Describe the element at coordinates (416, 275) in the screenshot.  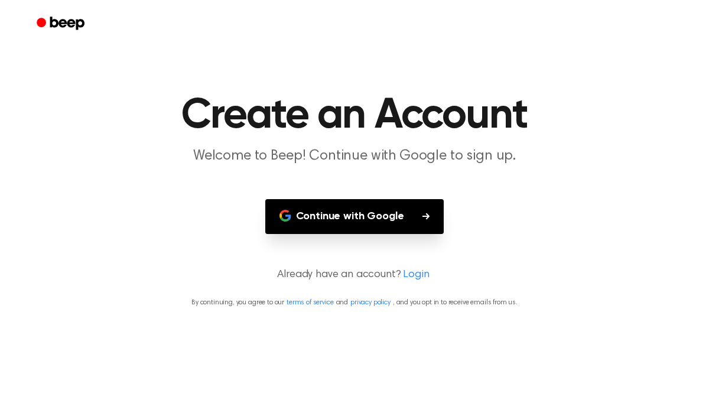
I see `a: Login` at that location.